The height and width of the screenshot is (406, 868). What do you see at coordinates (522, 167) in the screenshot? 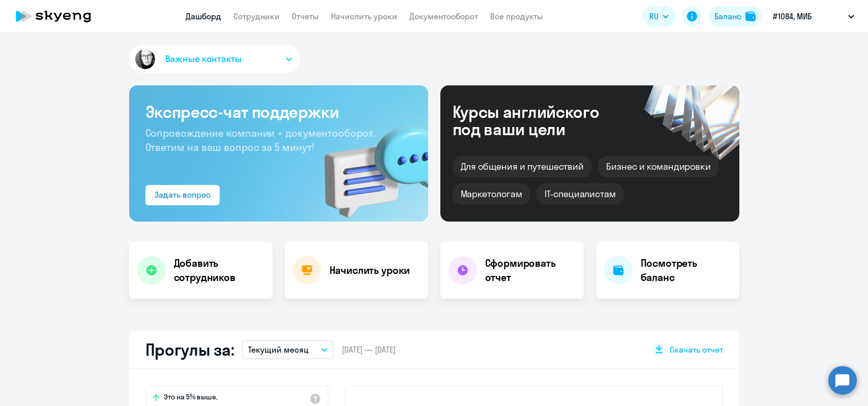
I see `div: Для общения и путешествий` at bounding box center [522, 167].